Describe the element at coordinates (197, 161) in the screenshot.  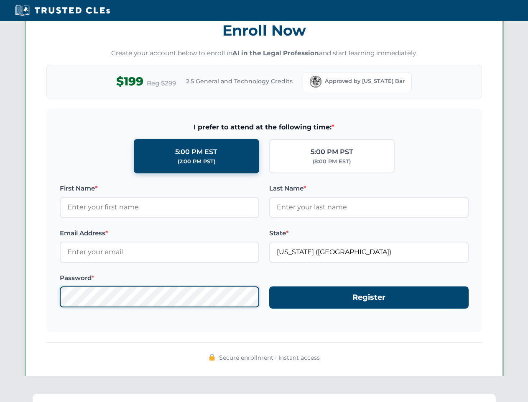
I see `div: (2:00 PM PST)` at that location.